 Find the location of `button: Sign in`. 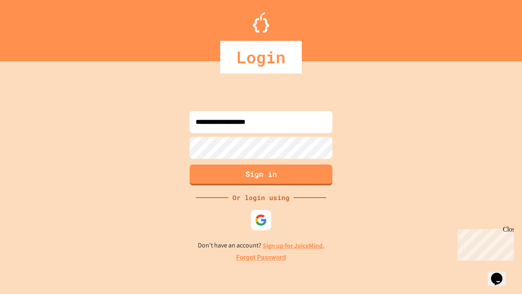

button: Sign in is located at coordinates (261, 175).